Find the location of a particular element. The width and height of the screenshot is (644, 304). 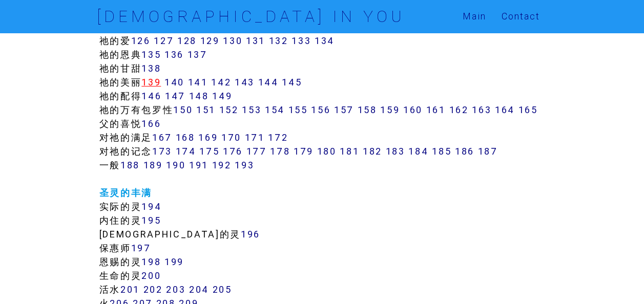

a: 176 is located at coordinates (232, 151).